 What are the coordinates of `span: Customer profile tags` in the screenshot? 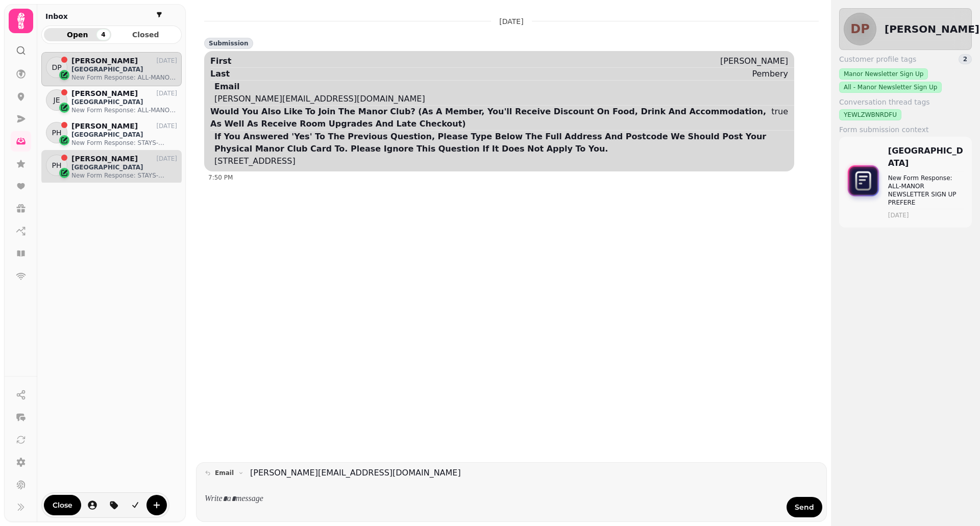 It's located at (877, 59).